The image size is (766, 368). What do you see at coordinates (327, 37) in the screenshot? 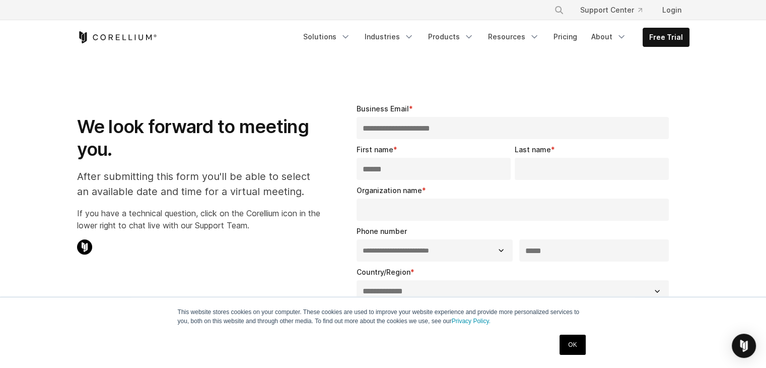
I see `a: Solutions` at bounding box center [327, 37].